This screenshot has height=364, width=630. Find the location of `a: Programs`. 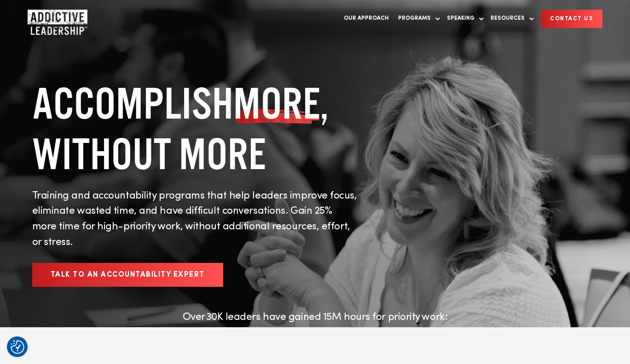

a: Programs is located at coordinates (417, 19).